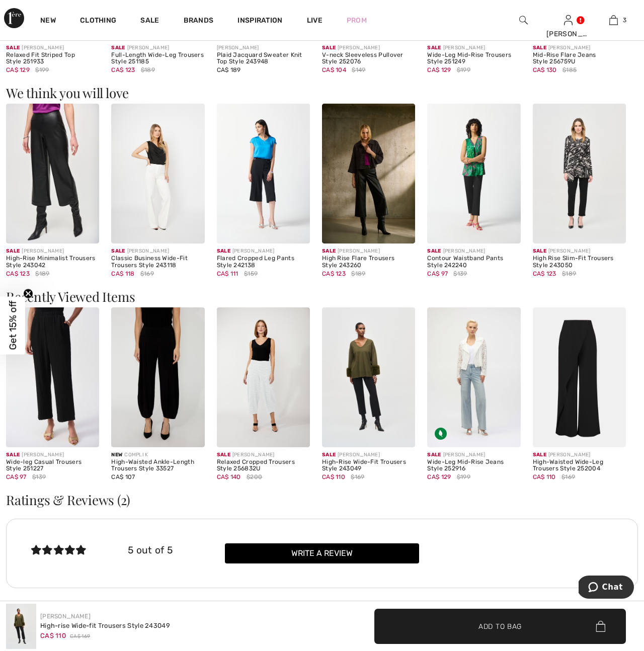 Image resolution: width=644 pixels, height=651 pixels. What do you see at coordinates (568, 20) in the screenshot?
I see `img: My Info` at bounding box center [568, 20].